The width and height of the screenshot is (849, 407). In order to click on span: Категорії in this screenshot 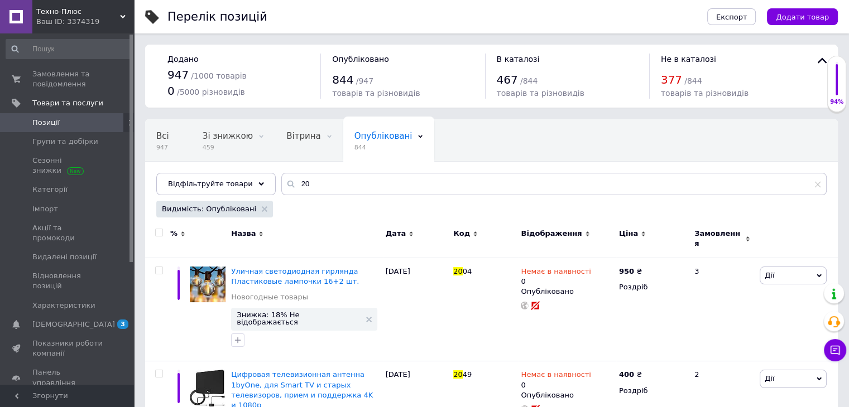, I will do `click(50, 190)`.